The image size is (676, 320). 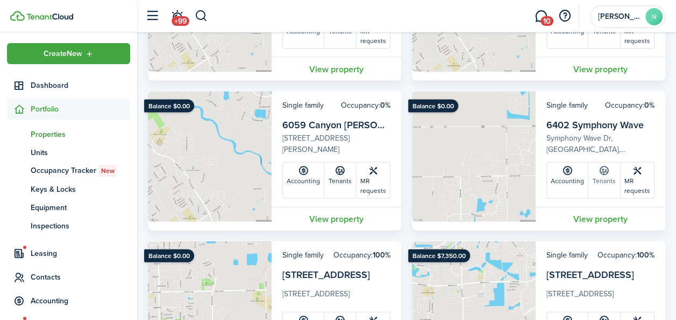 I want to click on span: New, so click(x=108, y=171).